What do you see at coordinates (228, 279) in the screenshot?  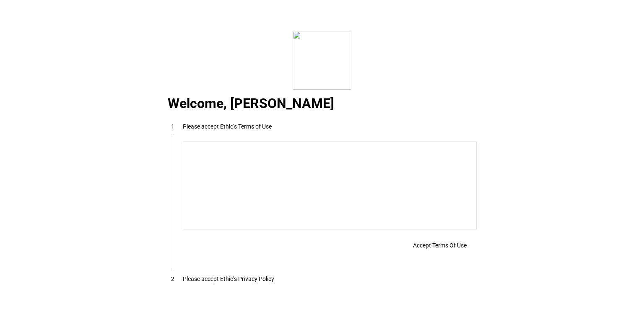 I see `div: Please accept Ethic’s Privacy Policy` at bounding box center [228, 279].